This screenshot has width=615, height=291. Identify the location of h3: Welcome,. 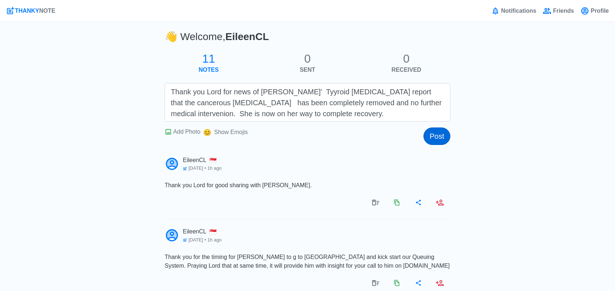
(217, 38).